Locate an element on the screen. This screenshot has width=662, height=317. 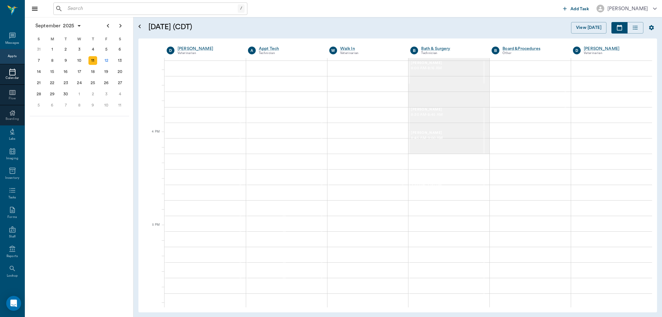
div: Tuesday, September 9, 2025 is located at coordinates (66, 61).